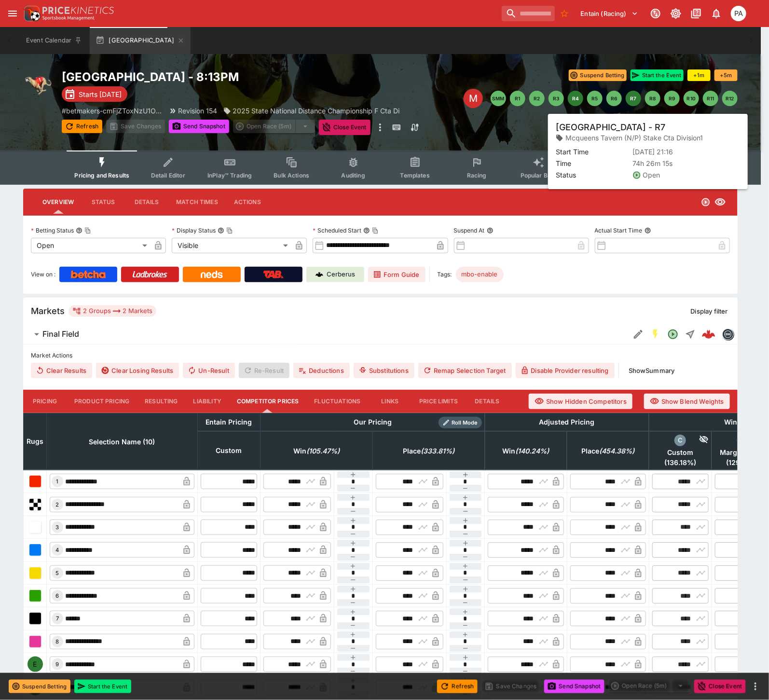 This screenshot has width=769, height=700. Describe the element at coordinates (61, 334) in the screenshot. I see `h6: Final Field` at that location.